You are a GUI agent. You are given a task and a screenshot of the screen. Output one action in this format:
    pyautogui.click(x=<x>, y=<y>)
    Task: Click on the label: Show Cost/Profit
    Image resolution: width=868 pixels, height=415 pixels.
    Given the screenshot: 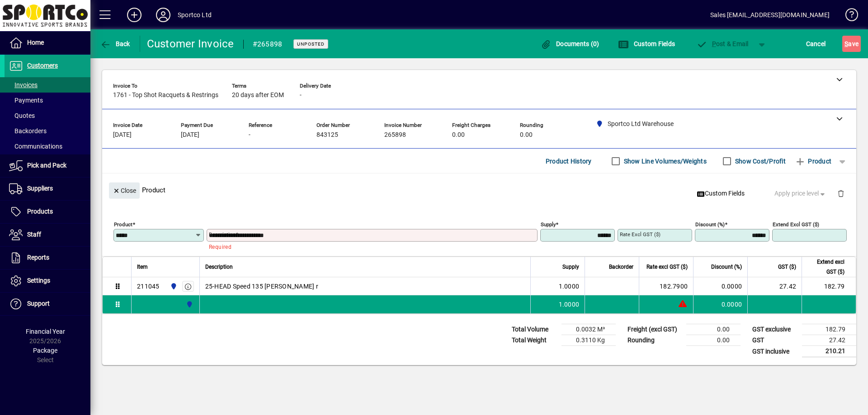 What is the action you would take?
    pyautogui.click(x=760, y=161)
    